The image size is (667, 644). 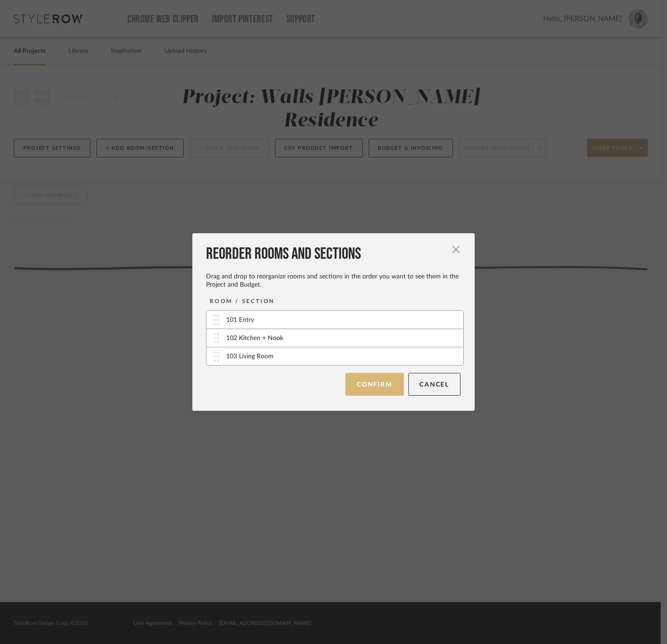 What do you see at coordinates (456, 250) in the screenshot?
I see `button: Close` at bounding box center [456, 250].